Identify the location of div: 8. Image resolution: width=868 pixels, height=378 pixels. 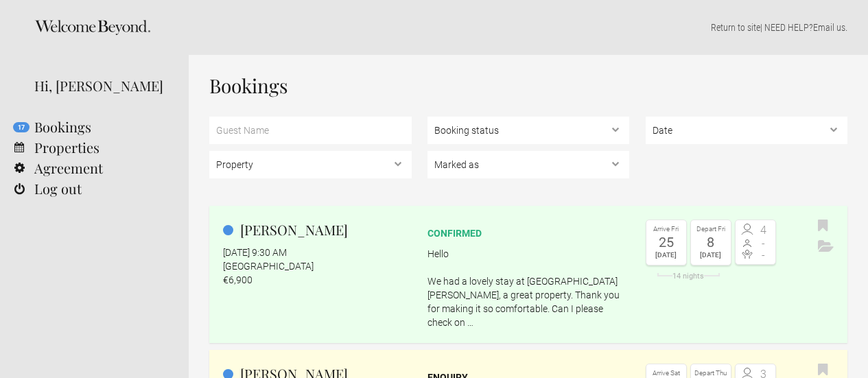
(711, 242).